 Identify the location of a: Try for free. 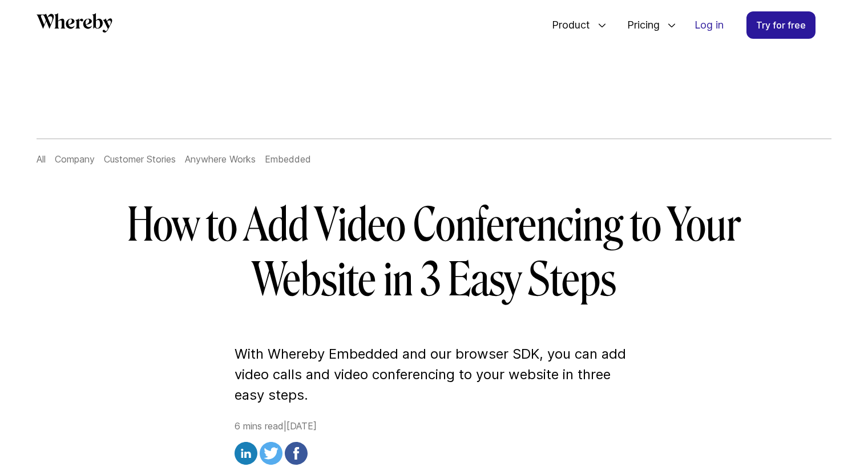
(781, 25).